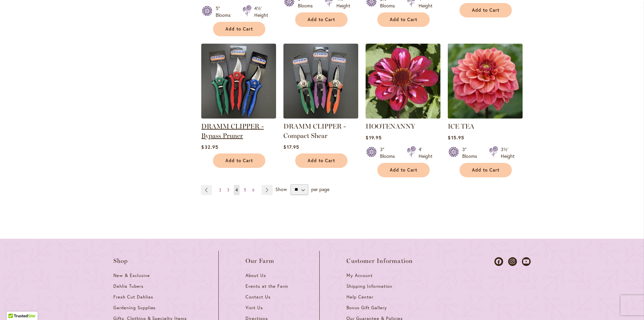 The width and height of the screenshot is (644, 320). I want to click on span: 6, so click(253, 190).